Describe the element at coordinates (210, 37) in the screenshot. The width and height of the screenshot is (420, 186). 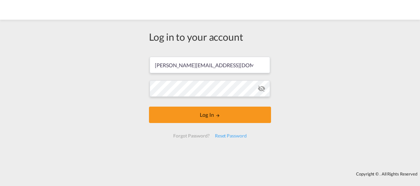
I see `div: Log in to your account` at that location.